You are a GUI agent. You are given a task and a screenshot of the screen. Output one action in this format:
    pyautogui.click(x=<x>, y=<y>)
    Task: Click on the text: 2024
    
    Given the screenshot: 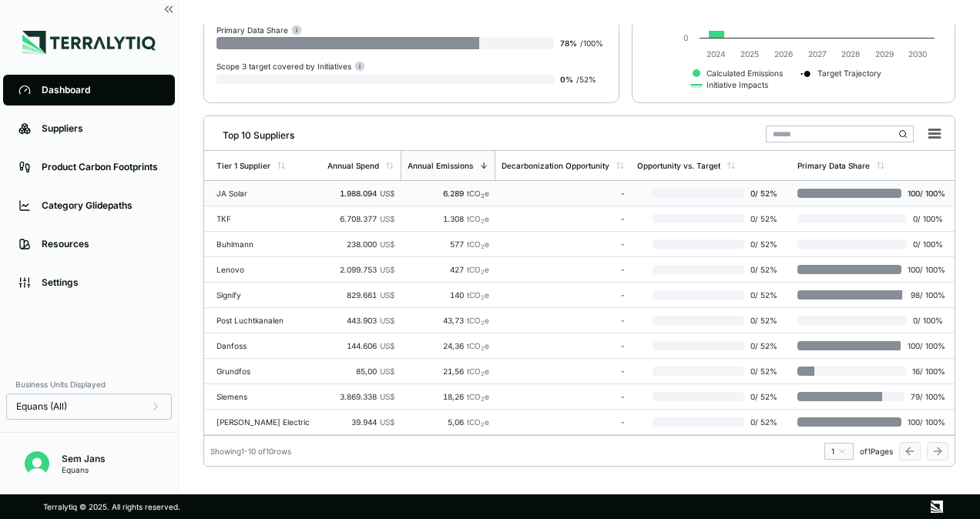 What is the action you would take?
    pyautogui.click(x=716, y=54)
    